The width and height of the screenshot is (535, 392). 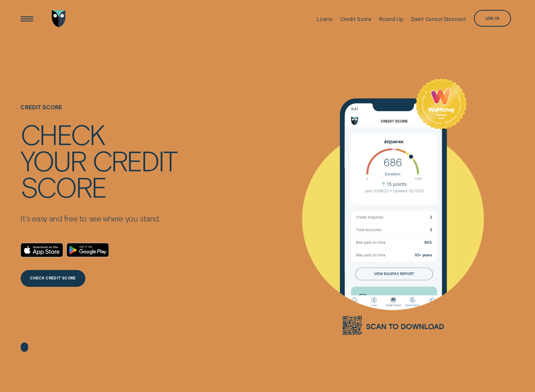 What do you see at coordinates (492, 18) in the screenshot?
I see `button: Log in` at bounding box center [492, 18].